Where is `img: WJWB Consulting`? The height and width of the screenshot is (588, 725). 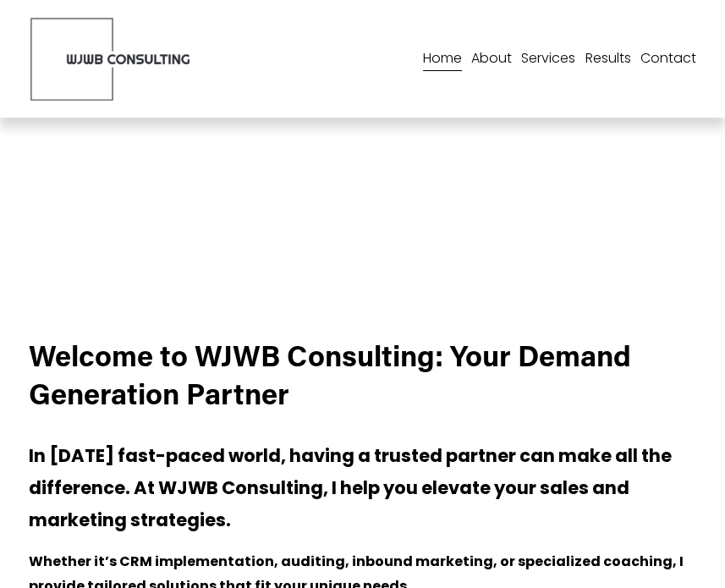 img: WJWB Consulting is located at coordinates (111, 59).